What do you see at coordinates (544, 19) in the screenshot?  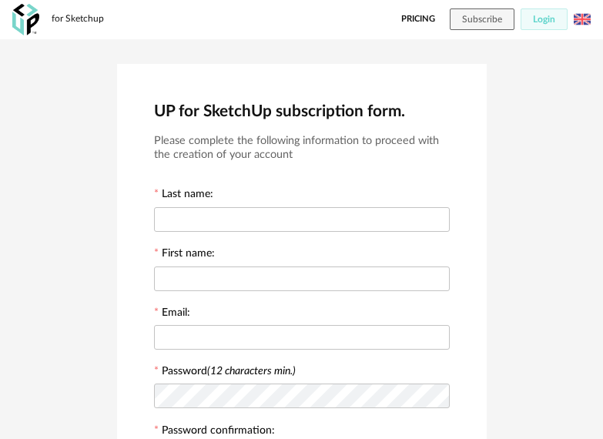 I see `span: Login` at bounding box center [544, 19].